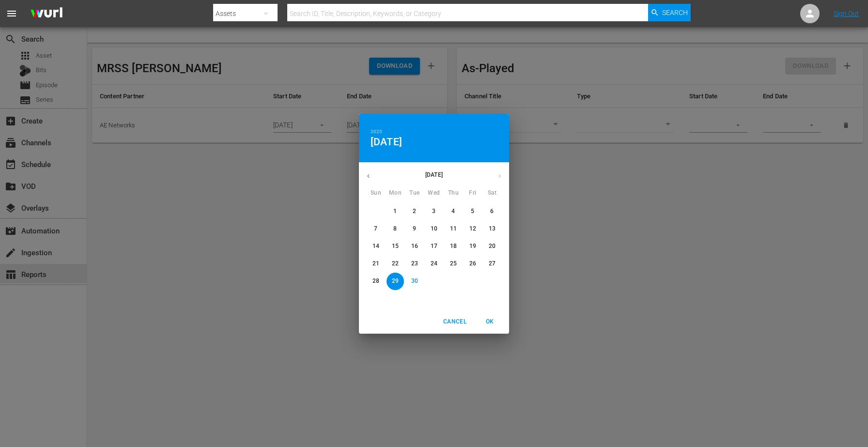 This screenshot has width=868, height=447. Describe the element at coordinates (454, 229) in the screenshot. I see `p: 11` at that location.